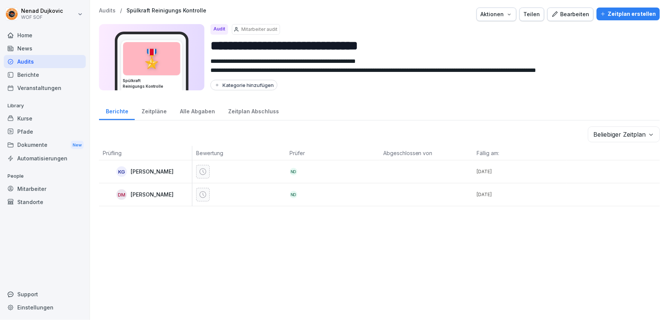  I want to click on p: Prüfling, so click(145, 153).